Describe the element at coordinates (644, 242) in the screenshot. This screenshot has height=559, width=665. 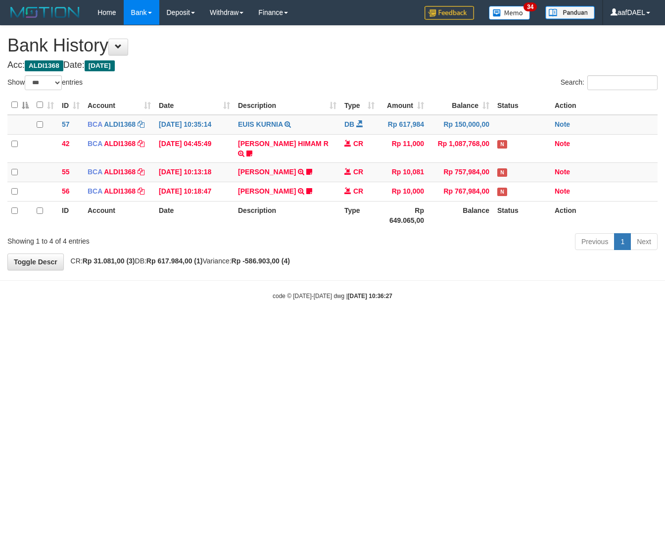
I see `a: Next` at that location.